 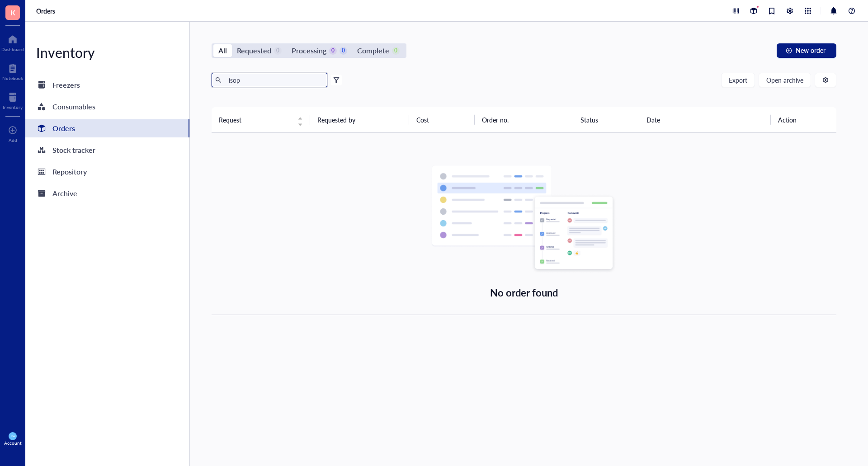 What do you see at coordinates (107, 150) in the screenshot?
I see `a: Stock tracker` at bounding box center [107, 150].